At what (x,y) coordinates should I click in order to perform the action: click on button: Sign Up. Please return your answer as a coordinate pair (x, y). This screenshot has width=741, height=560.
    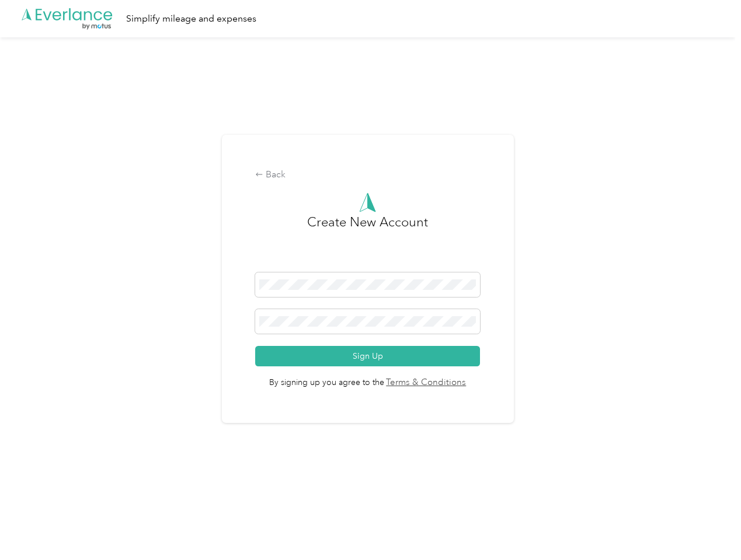
    Looking at the image, I should click on (368, 356).